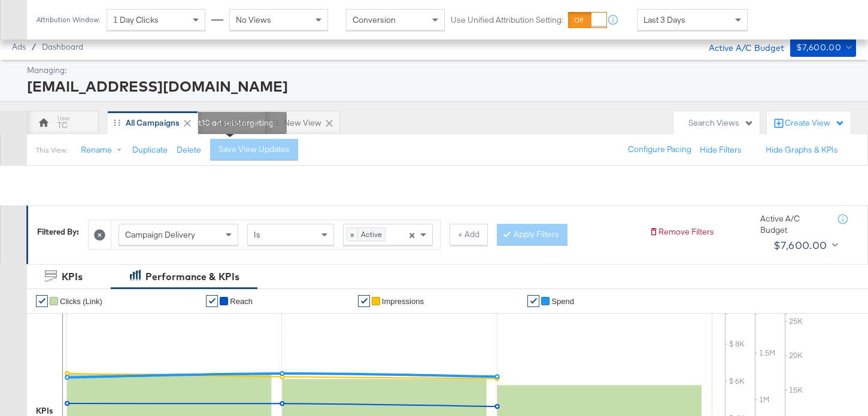  Describe the element at coordinates (681, 232) in the screenshot. I see `button: Remove Filters` at that location.